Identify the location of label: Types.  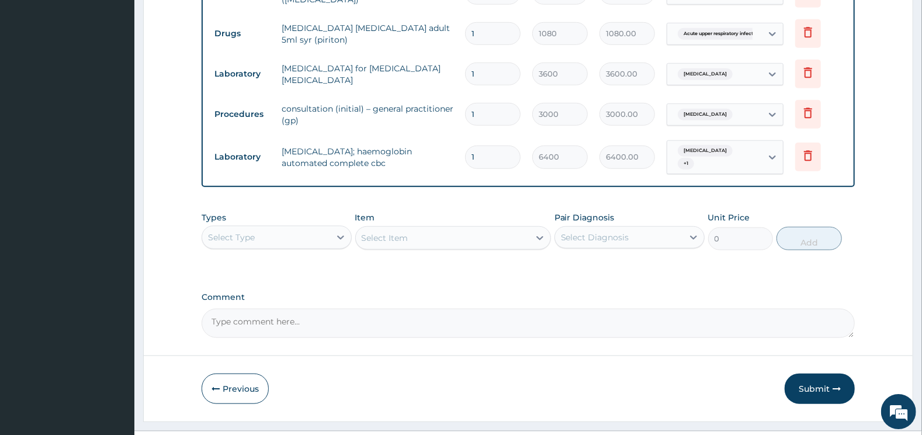
(214, 217).